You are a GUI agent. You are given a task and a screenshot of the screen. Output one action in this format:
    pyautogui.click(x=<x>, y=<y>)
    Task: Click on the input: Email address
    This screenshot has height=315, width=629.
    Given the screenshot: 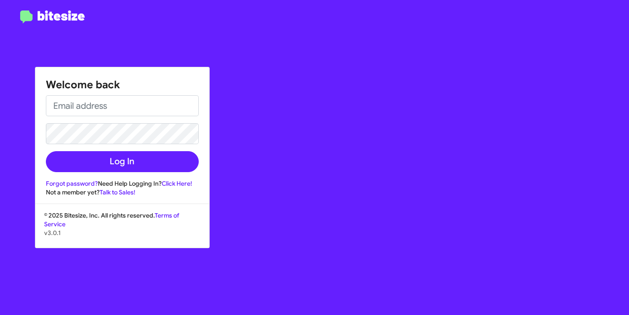 What is the action you would take?
    pyautogui.click(x=122, y=106)
    